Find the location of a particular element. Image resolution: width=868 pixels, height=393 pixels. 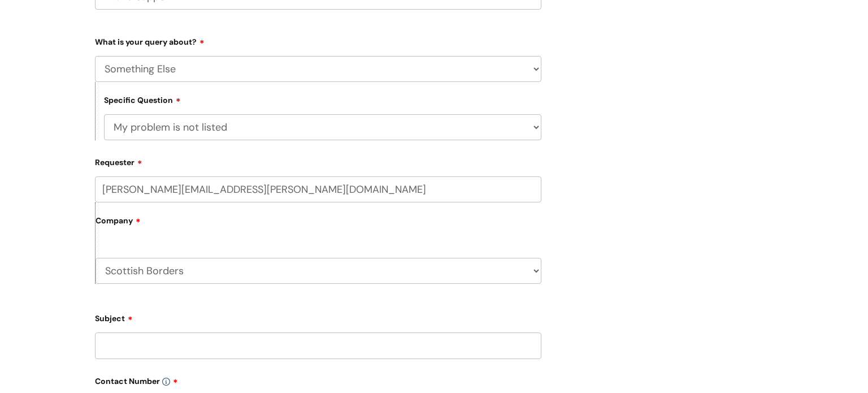

label: Specific Question is located at coordinates (142, 100).